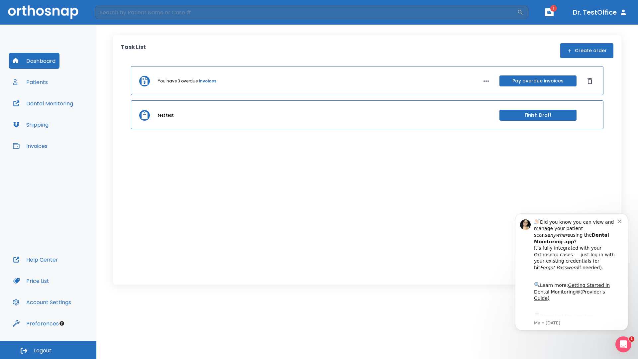 The width and height of the screenshot is (638, 359). What do you see at coordinates (43, 350) in the screenshot?
I see `span: Logout` at bounding box center [43, 350].